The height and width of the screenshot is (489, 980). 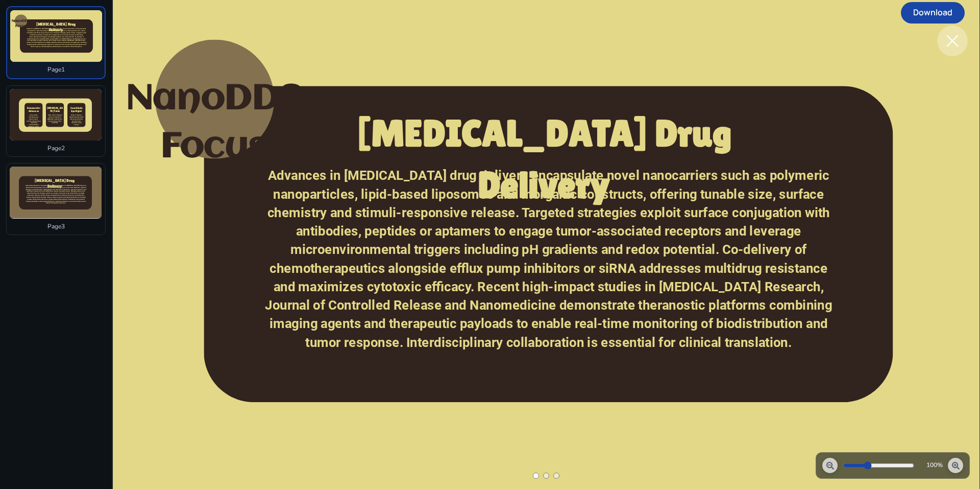 I want to click on span: Nanocarrier Advances, so click(x=33, y=109).